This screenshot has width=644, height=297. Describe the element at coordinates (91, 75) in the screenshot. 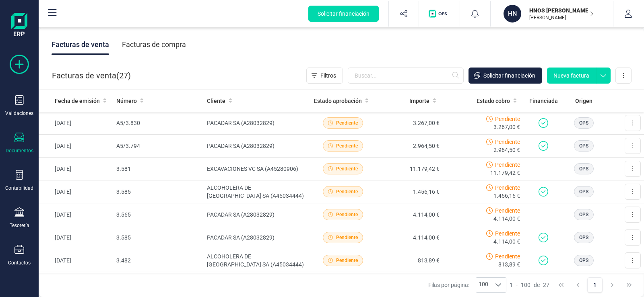

I see `div: Facturas de venta ( )` at that location.